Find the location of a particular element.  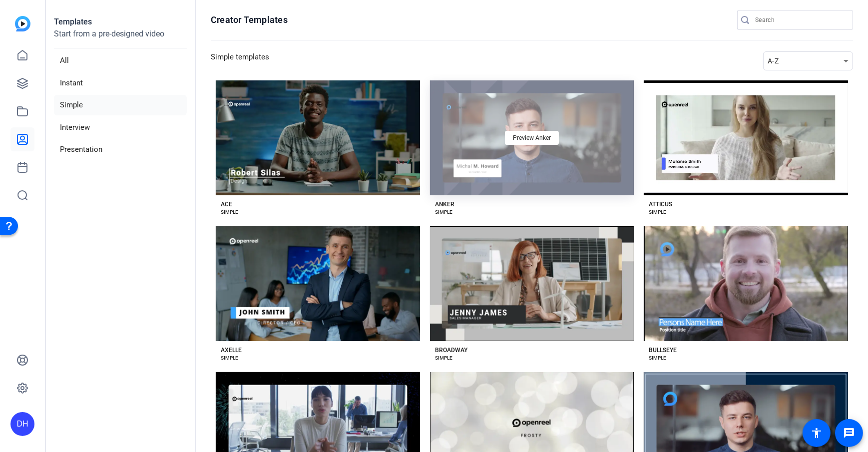

li: Interview is located at coordinates (120, 127).